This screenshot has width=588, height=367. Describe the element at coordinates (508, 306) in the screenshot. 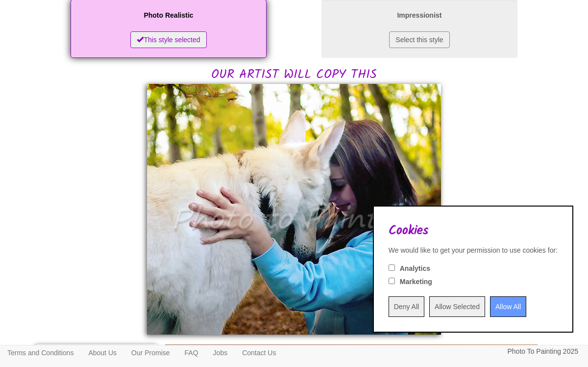

I see `input: Allow All` at that location.